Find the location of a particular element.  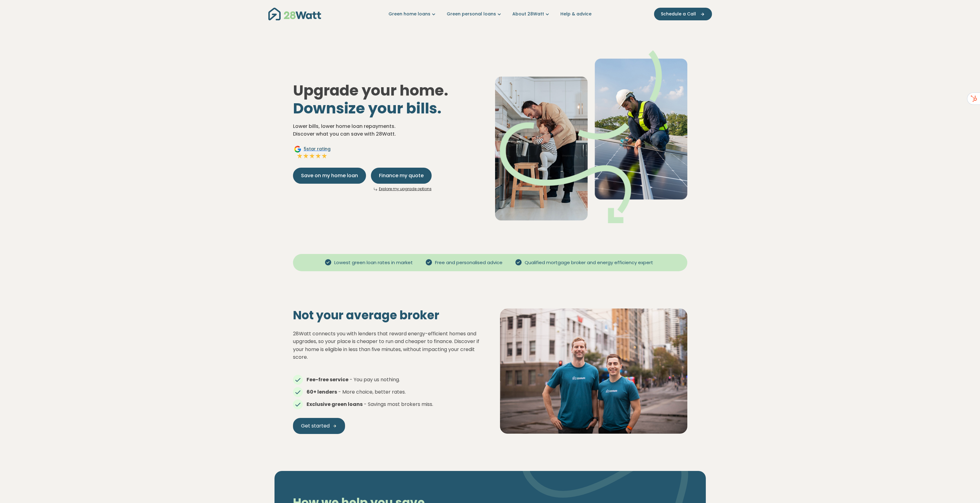

a: Help & advice is located at coordinates (575, 14).